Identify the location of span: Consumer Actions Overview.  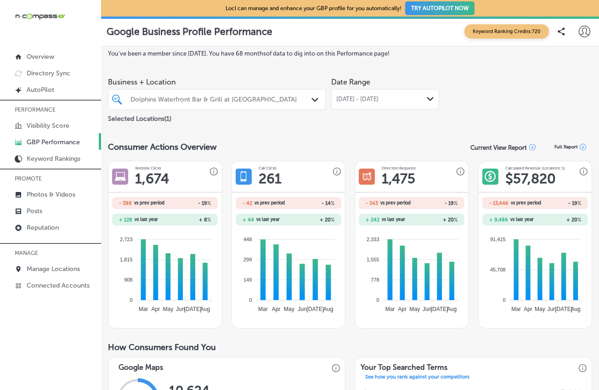
(162, 147).